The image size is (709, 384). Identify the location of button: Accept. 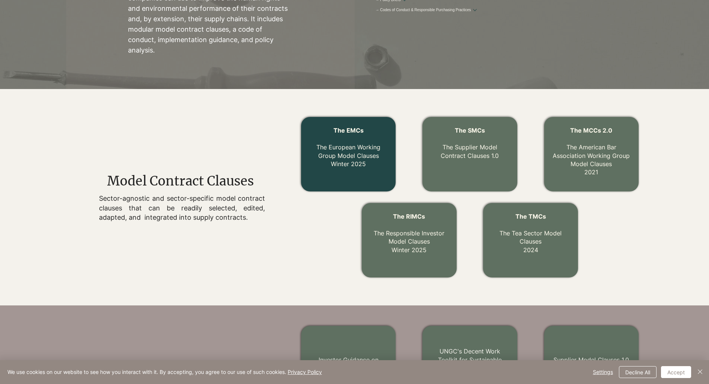
(676, 372).